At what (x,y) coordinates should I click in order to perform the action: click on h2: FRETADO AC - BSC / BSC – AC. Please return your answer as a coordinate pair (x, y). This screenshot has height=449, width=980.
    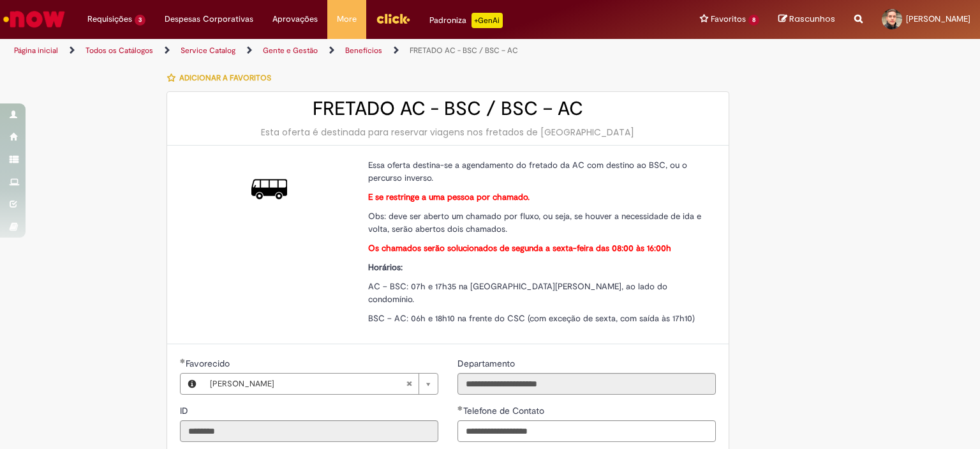
    Looking at the image, I should click on (448, 109).